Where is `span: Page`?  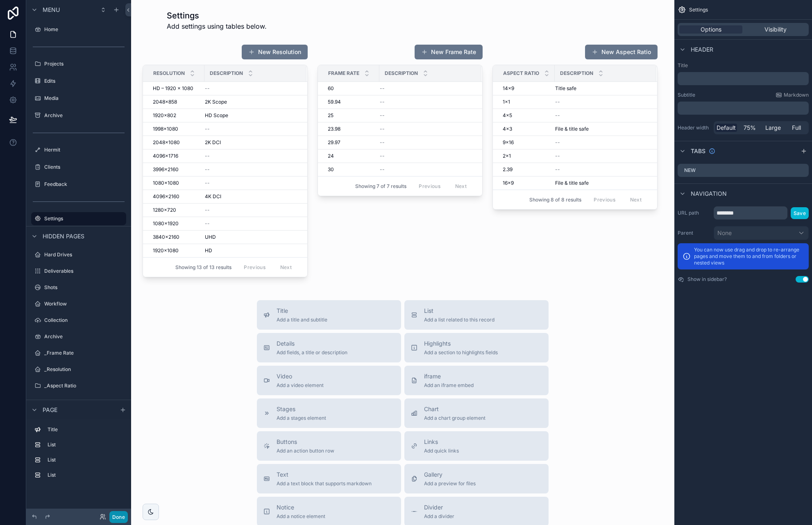
span: Page is located at coordinates (50, 410).